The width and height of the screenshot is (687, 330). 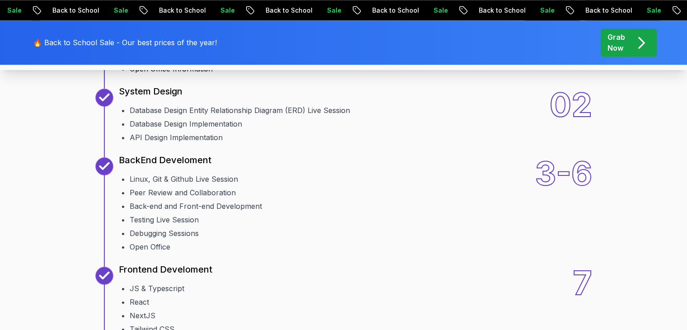 I want to click on p: 🔥 Back to School Sale - Our best prices of the year!, so click(x=125, y=42).